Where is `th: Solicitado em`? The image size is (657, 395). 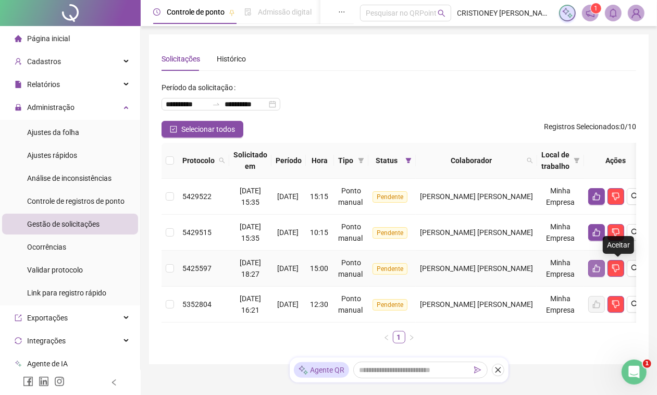
th: Solicitado em is located at coordinates (250, 160).